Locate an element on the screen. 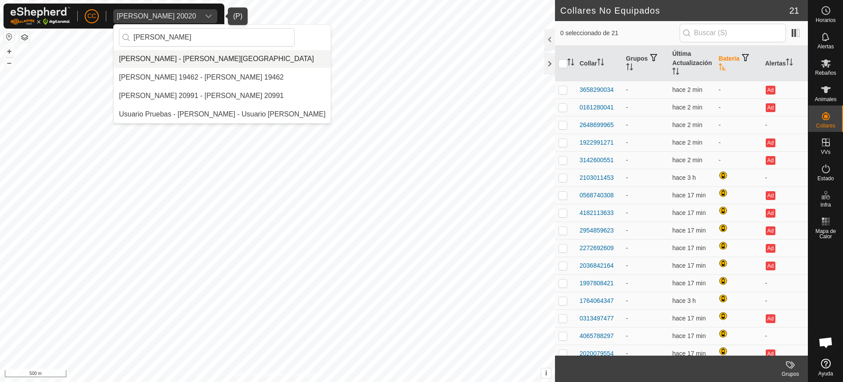 This screenshot has height=382, width=843. h2: Collares No Equipados is located at coordinates (675, 11).